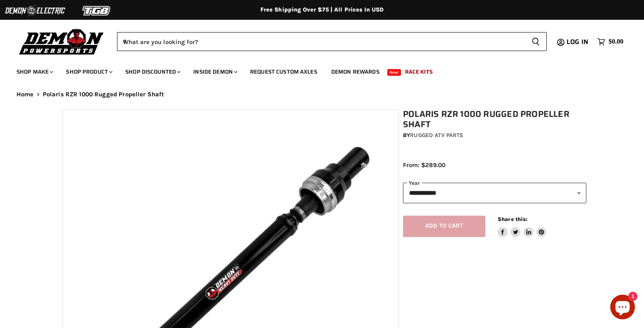  Describe the element at coordinates (35, 11) in the screenshot. I see `img: Demon Electric Logo 2` at that location.